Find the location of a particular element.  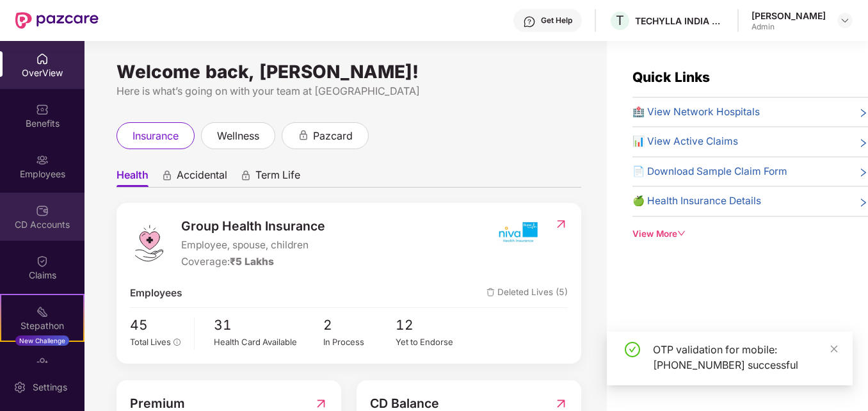

img: RedirectIcon is located at coordinates (561, 224).